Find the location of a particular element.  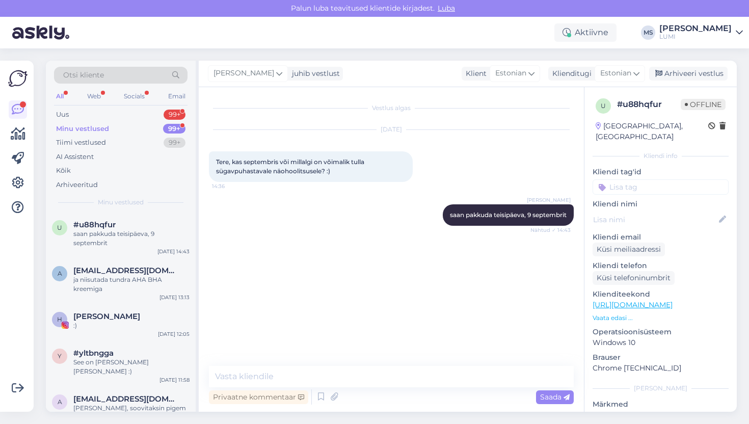

div: Klienditugi is located at coordinates (570, 73).